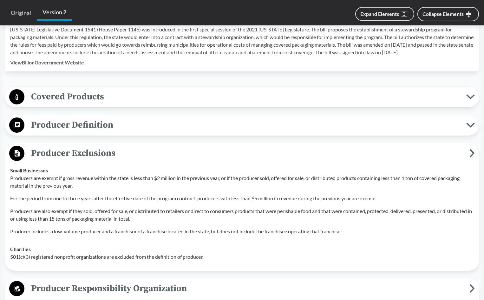 The image size is (484, 300). I want to click on p: Producers are also exempt if they sold, offered for sale, or distributed to retailers or direct t..., so click(242, 215).